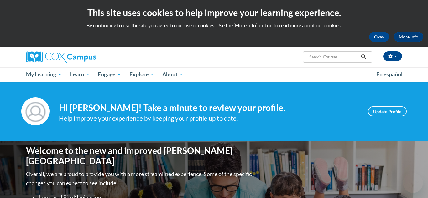 This screenshot has width=428, height=198. What do you see at coordinates (173, 75) in the screenshot?
I see `a: About` at bounding box center [173, 75].